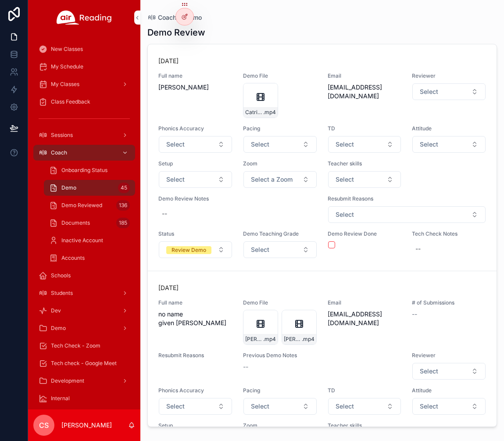 Image resolution: width=504 pixels, height=441 pixels. What do you see at coordinates (365, 234) in the screenshot?
I see `span: Demo Review Done` at bounding box center [365, 234].